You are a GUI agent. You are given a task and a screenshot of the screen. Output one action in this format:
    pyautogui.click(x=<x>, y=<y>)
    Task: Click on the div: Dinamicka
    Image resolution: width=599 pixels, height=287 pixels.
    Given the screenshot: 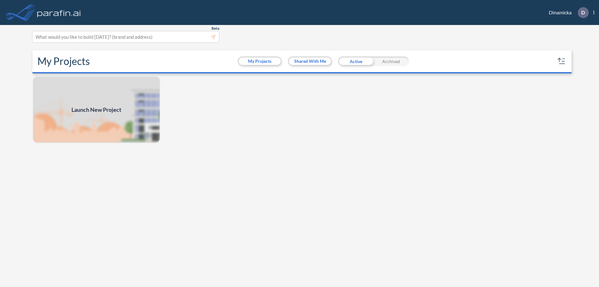 What is the action you would take?
    pyautogui.click(x=567, y=12)
    